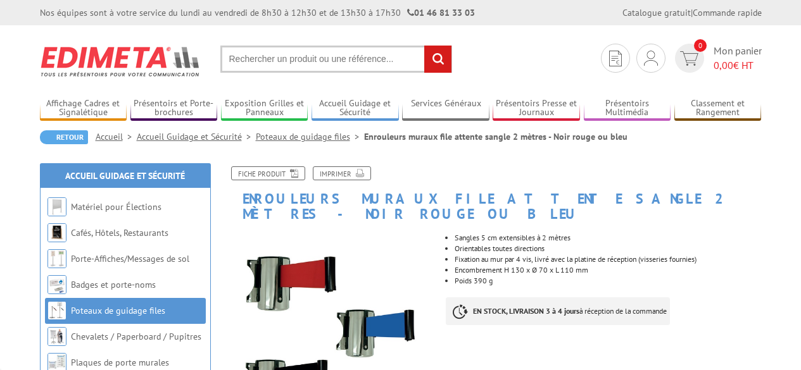 The height and width of the screenshot is (370, 801). Describe the element at coordinates (57, 259) in the screenshot. I see `img: Porte-Affiches/Messages de sol` at that location.